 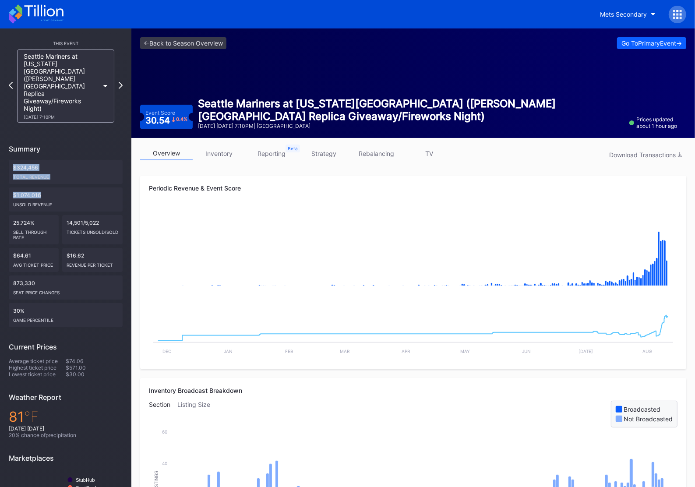 What do you see at coordinates (652, 43) in the screenshot?
I see `button: Go ToPrimaryEvent->` at bounding box center [652, 43].